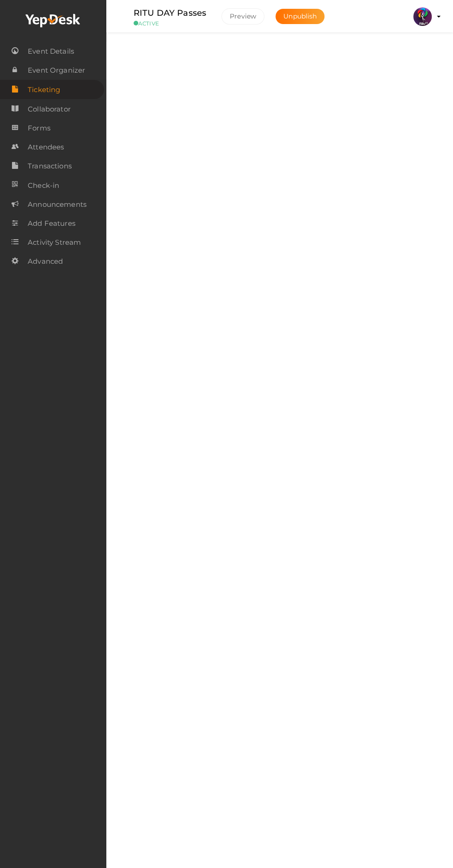 The image size is (453, 868). Describe the element at coordinates (171, 23) in the screenshot. I see `small: ACTIVE` at that location.